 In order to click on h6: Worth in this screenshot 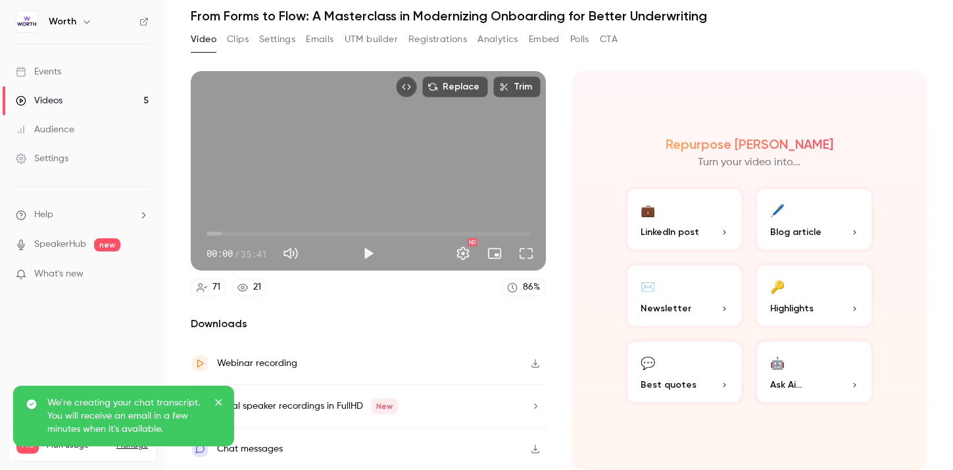, I will do `click(62, 22)`.